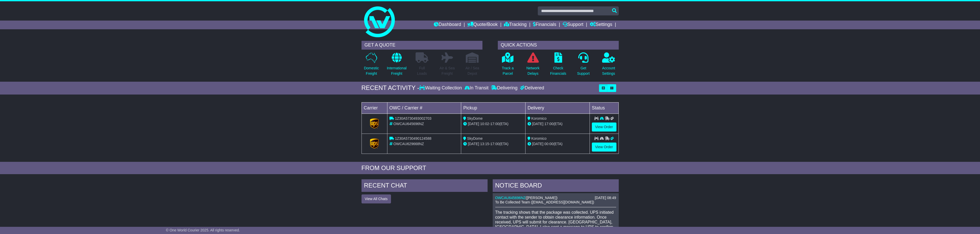  I want to click on a: Tracking, so click(515, 25).